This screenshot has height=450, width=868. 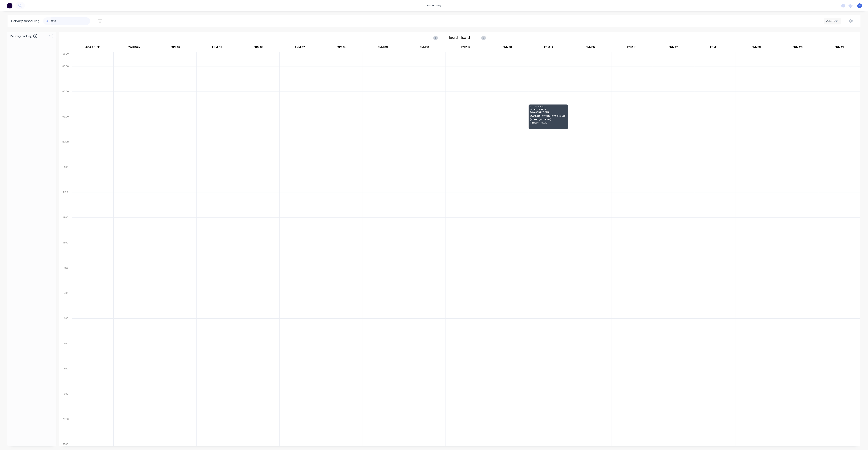 I want to click on div: 2nd Run, so click(x=134, y=48).